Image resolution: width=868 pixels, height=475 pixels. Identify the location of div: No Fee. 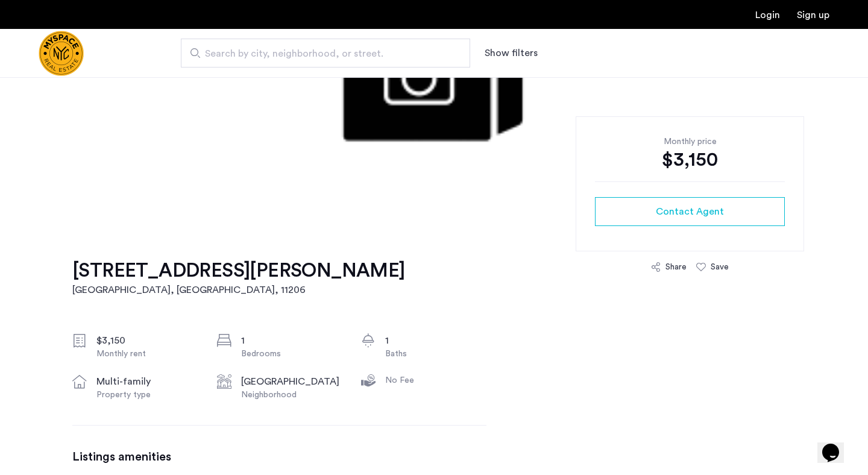
(436, 380).